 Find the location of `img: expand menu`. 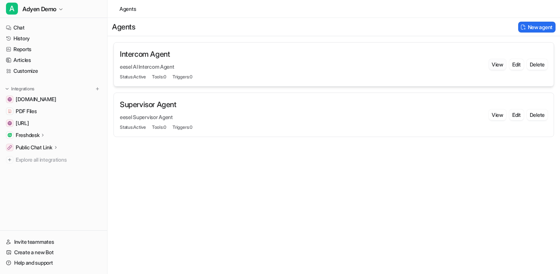

img: expand menu is located at coordinates (7, 89).